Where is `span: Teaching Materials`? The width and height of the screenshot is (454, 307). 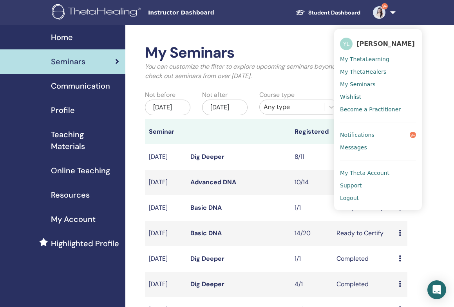
span: Teaching Materials is located at coordinates (85, 140).